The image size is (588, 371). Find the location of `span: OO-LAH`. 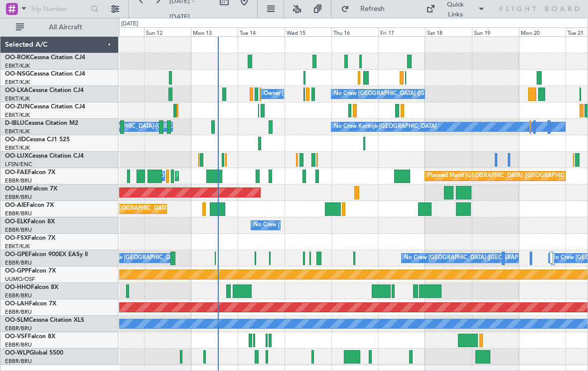

span: OO-LAH is located at coordinates (17, 304).